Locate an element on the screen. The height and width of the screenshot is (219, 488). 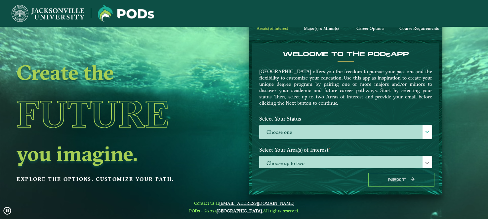
sub: s is located at coordinates (388, 55).